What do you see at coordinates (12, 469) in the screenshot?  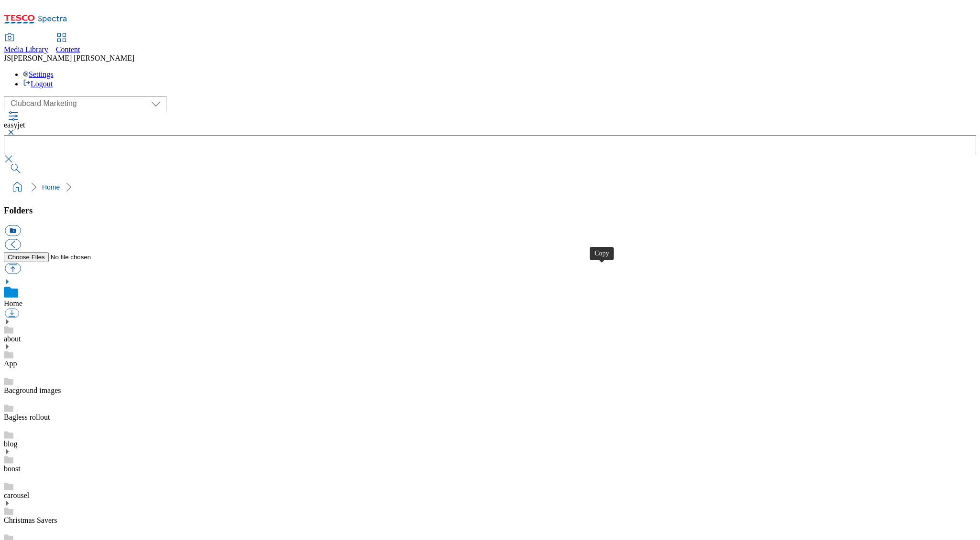 I see `a: boost` at bounding box center [12, 469].